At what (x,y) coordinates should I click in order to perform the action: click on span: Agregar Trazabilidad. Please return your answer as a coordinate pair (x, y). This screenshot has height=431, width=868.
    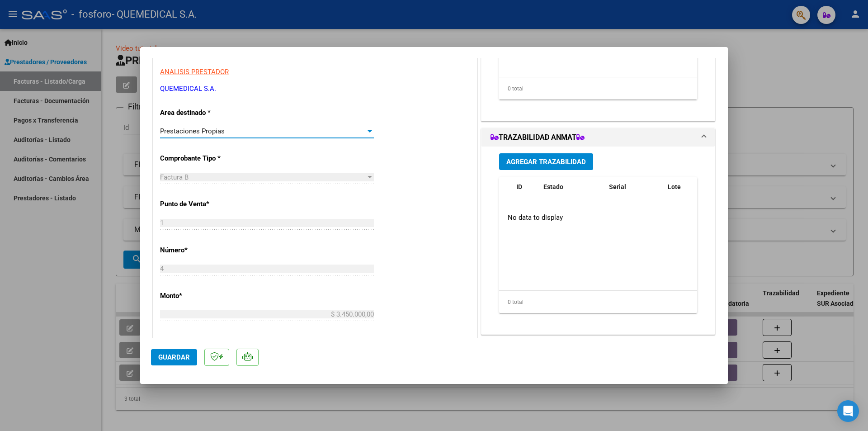
    Looking at the image, I should click on (546, 162).